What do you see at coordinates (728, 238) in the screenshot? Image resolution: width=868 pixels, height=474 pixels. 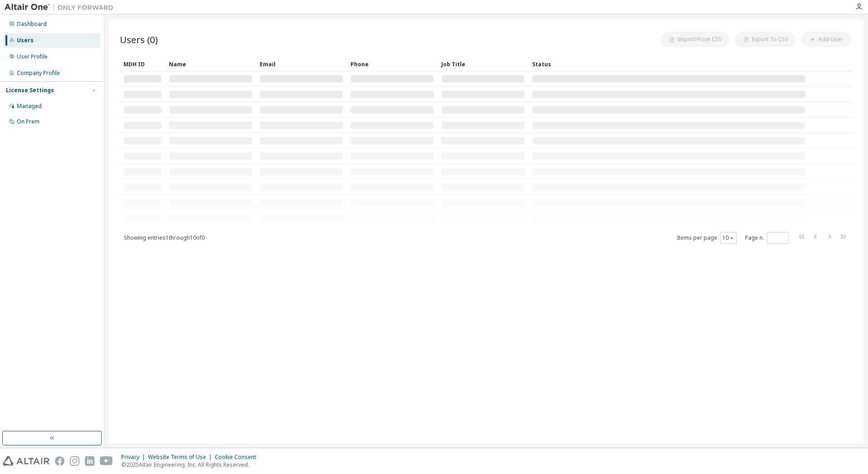 I see `button: 10` at bounding box center [728, 238].